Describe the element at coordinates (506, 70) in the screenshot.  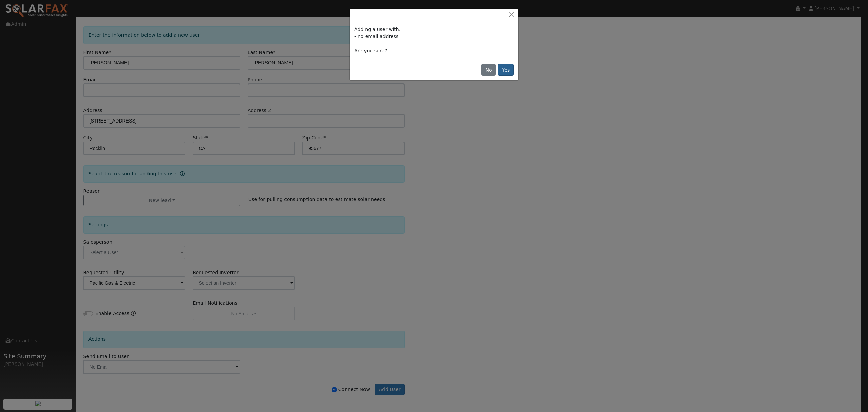
I see `button: Yes` at that location.